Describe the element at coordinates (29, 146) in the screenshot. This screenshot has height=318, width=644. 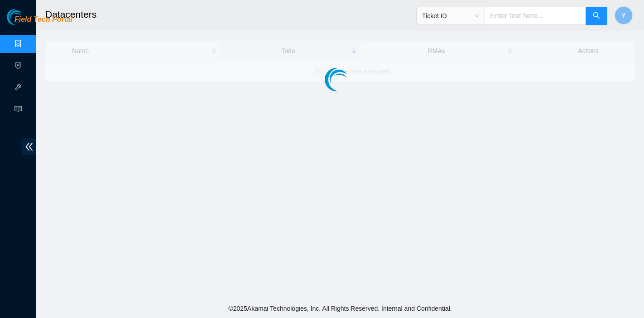
I see `span: double-left` at that location.